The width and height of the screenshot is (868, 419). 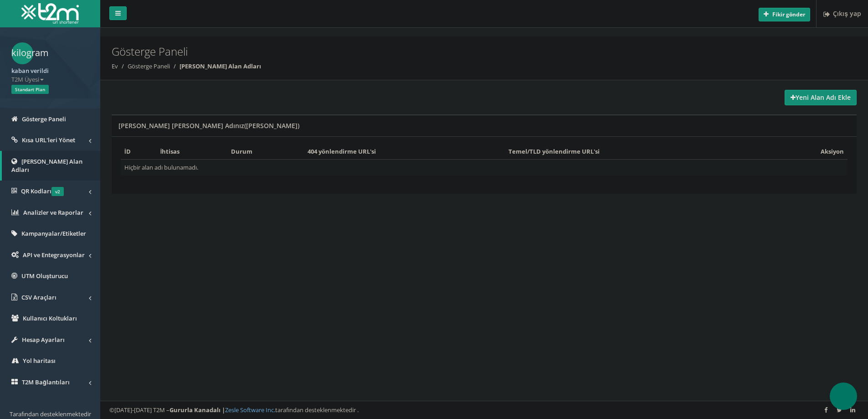 I want to click on font: Yol haritası, so click(x=39, y=360).